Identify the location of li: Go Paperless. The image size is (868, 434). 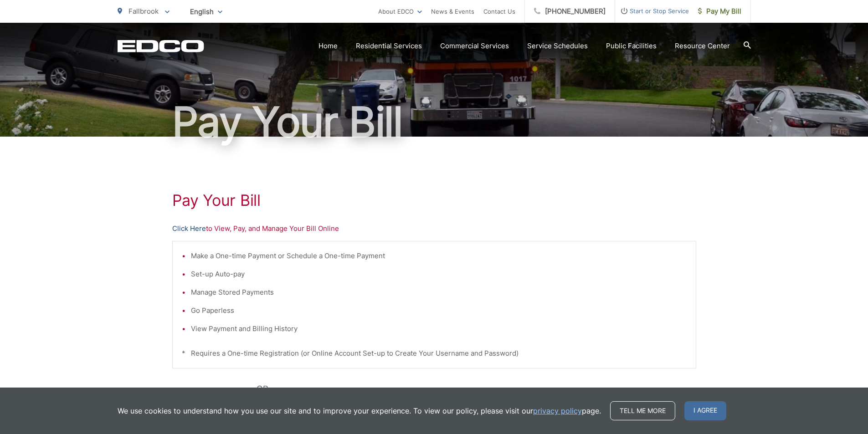
(439, 311).